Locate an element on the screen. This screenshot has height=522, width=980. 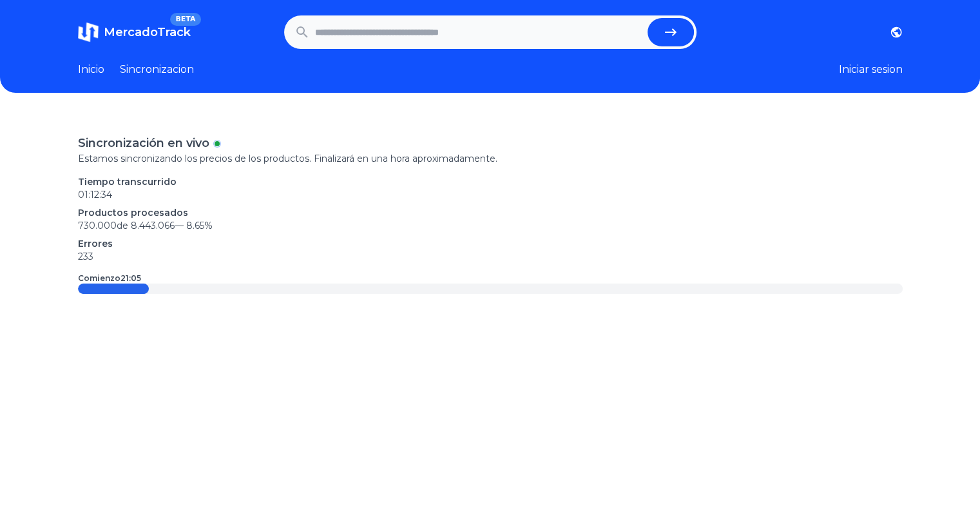
p: Errores is located at coordinates (490, 243).